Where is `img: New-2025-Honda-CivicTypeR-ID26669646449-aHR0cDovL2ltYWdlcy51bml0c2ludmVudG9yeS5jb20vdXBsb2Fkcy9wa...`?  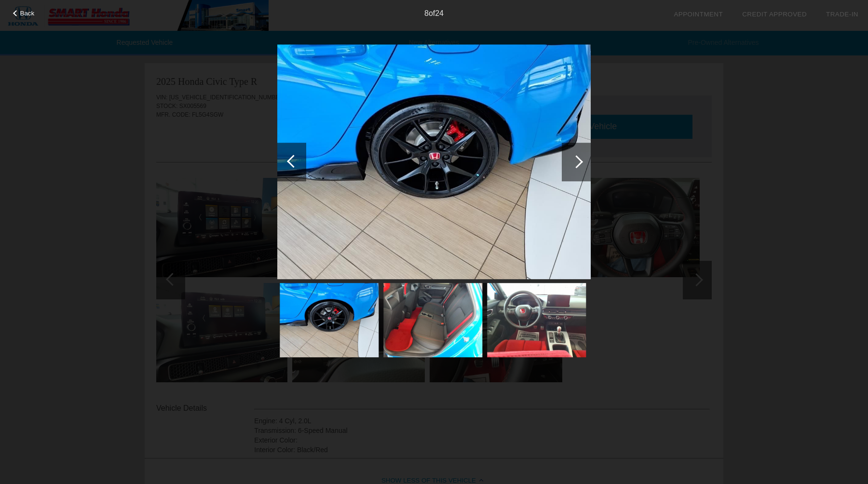 img: New-2025-Honda-CivicTypeR-ID26669646449-aHR0cDovL2ltYWdlcy51bml0c2ludmVudG9yeS5jb20vdXBsb2Fkcy9wa... is located at coordinates (536, 321).